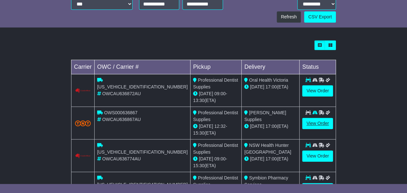 The image size is (407, 193). I want to click on span: Symbion Pharmacy Services, so click(266, 181).